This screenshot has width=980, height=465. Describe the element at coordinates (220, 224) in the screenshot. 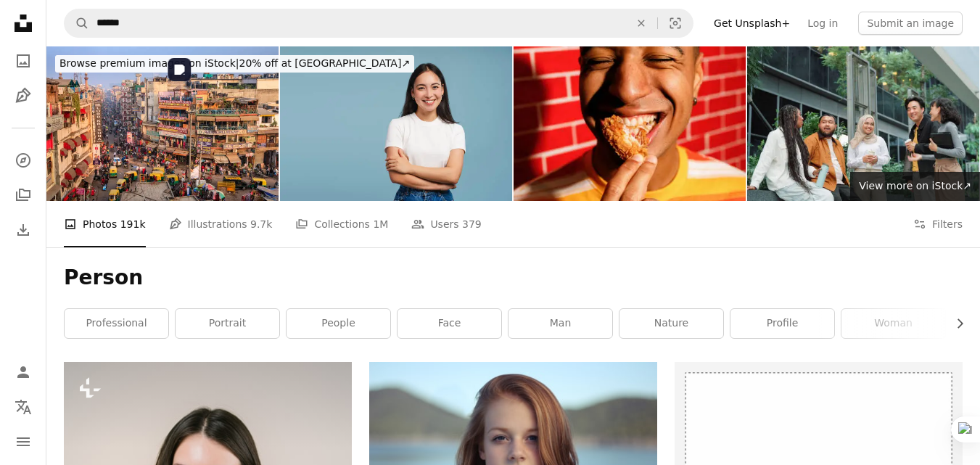

I see `a: Illustrations 9.7k` at that location.